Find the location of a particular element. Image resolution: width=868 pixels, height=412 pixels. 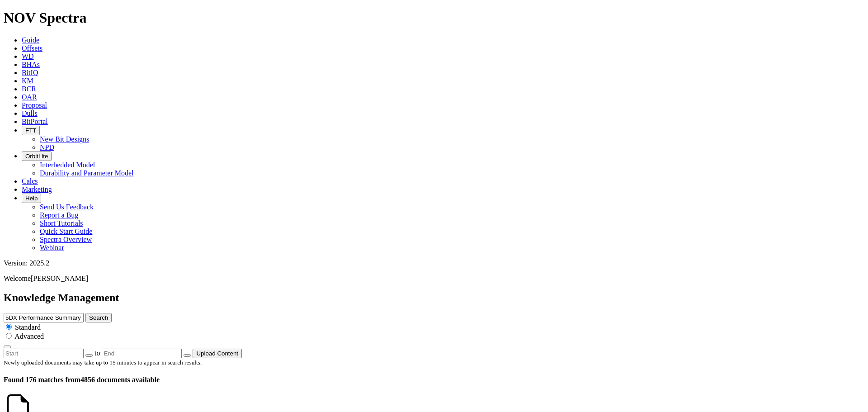

span: Found 176 matches from is located at coordinates (42, 379).